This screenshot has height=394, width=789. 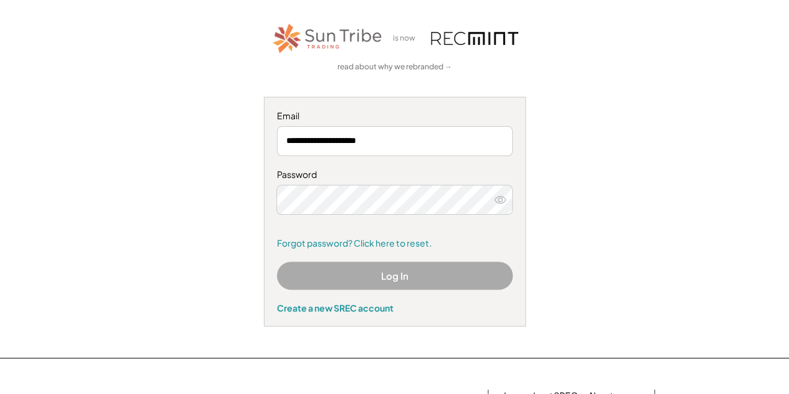 What do you see at coordinates (395, 116) in the screenshot?
I see `div: Email` at bounding box center [395, 116].